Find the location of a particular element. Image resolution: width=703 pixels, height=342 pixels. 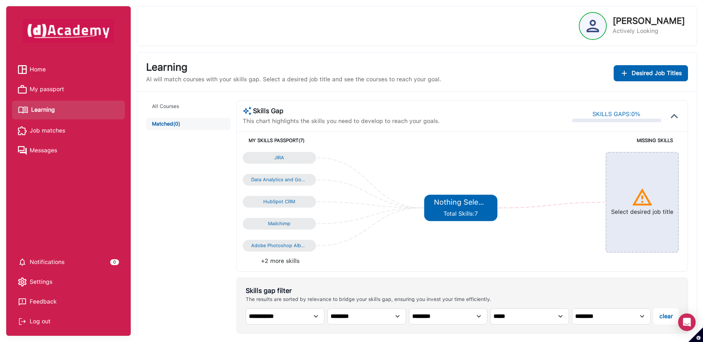

button: Matched(0) is located at coordinates (188, 124).